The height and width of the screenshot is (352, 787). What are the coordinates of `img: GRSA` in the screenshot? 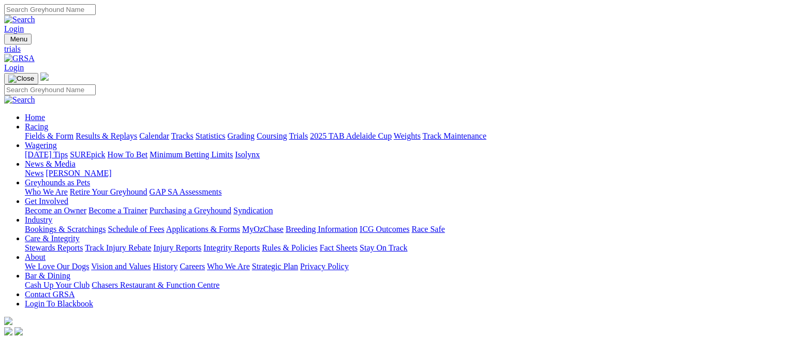 It's located at (19, 58).